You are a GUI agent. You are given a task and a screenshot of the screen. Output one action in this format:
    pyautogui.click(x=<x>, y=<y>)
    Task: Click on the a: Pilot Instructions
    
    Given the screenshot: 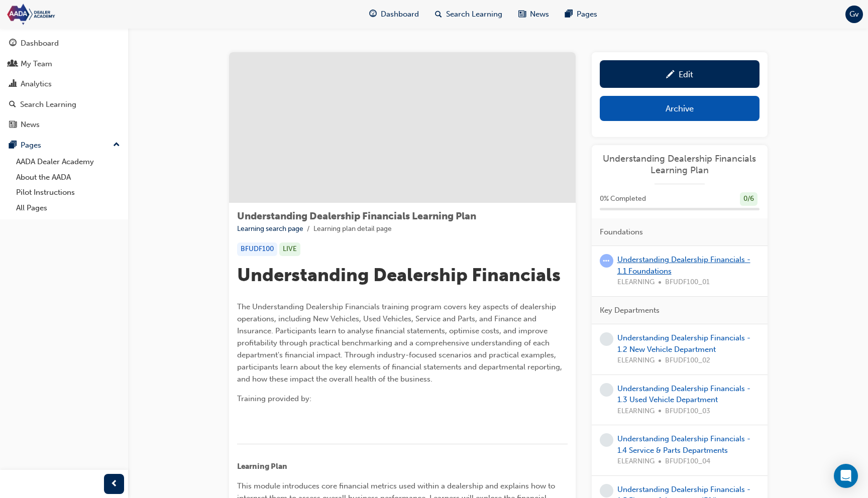 What is the action you would take?
    pyautogui.click(x=68, y=192)
    